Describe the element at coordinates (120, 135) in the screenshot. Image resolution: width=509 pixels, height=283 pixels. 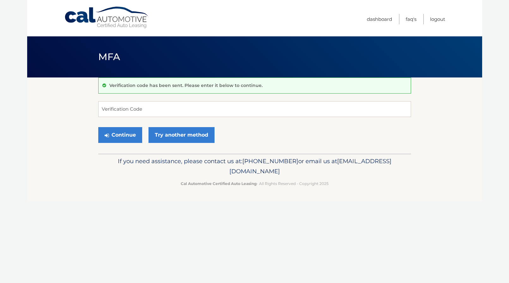
I see `button: Continue` at that location.